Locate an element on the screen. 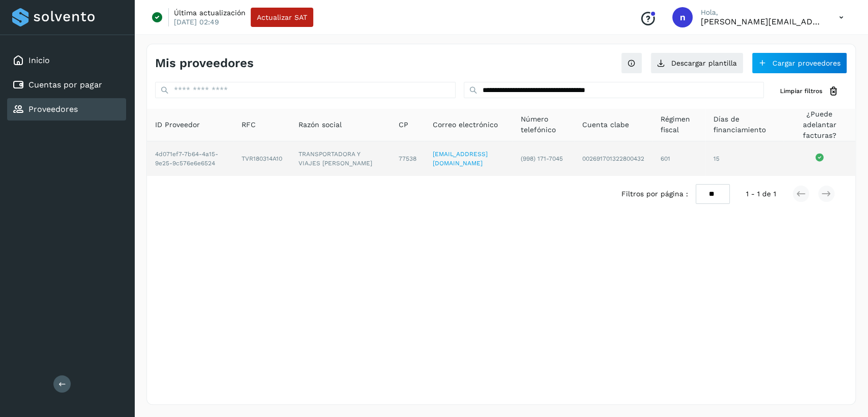 The height and width of the screenshot is (417, 868). span: Correo electrónico is located at coordinates (466, 125).